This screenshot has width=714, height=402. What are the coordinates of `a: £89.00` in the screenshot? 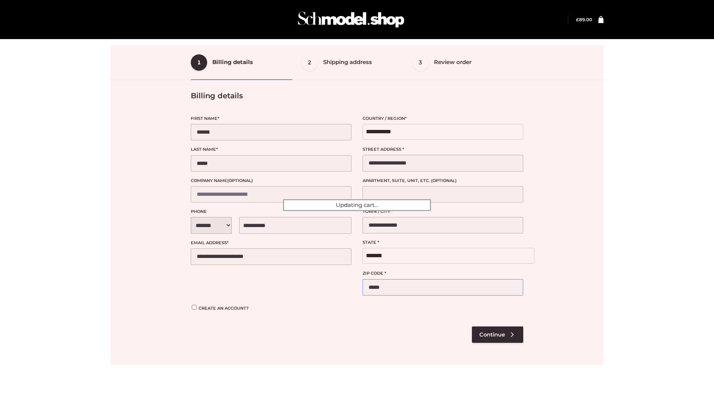 It's located at (584, 19).